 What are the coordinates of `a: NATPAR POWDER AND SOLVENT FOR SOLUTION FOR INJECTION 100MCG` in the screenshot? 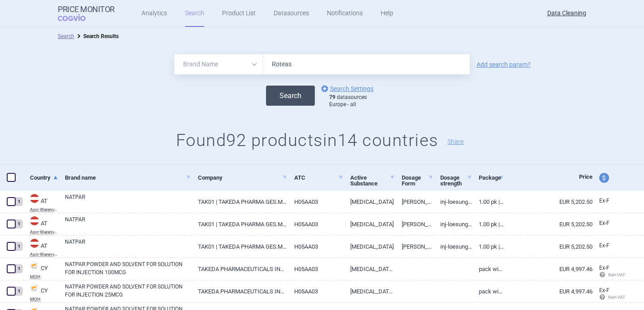 It's located at (128, 268).